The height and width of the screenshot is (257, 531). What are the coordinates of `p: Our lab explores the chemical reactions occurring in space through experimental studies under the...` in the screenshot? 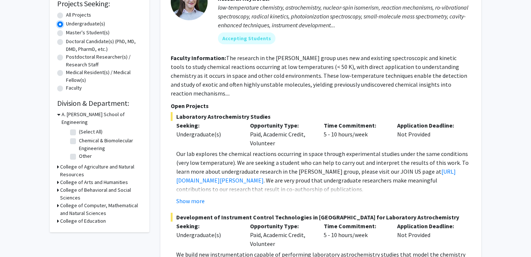 It's located at (323, 171).